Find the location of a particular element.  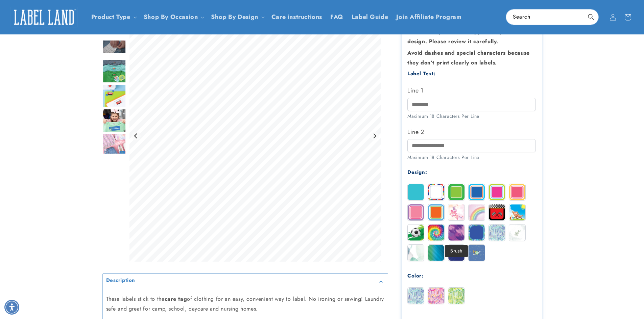

img: Geo is located at coordinates (497, 232).